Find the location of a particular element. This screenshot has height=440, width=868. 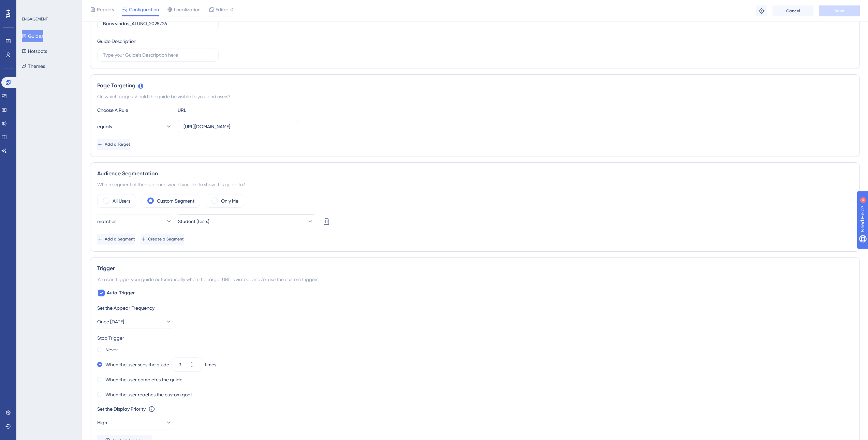

span: Add a Segment is located at coordinates (120, 239).